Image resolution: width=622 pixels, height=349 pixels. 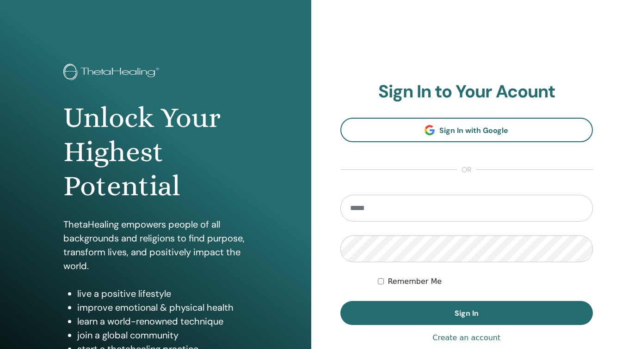 What do you see at coordinates (466, 338) in the screenshot?
I see `a: Create an account` at bounding box center [466, 338].